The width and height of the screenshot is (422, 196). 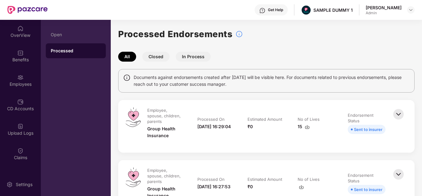 What do you see at coordinates (76, 35) in the screenshot?
I see `div: Open` at bounding box center [76, 35].